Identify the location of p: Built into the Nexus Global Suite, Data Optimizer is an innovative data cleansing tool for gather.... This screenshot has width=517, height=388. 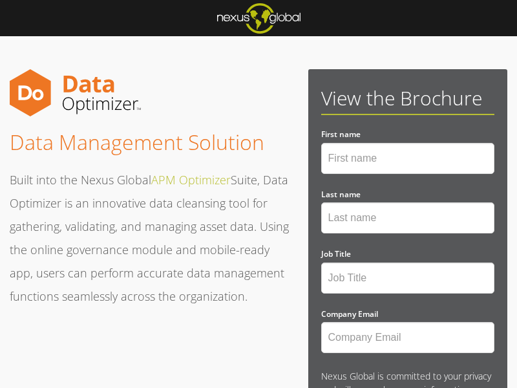
(152, 238).